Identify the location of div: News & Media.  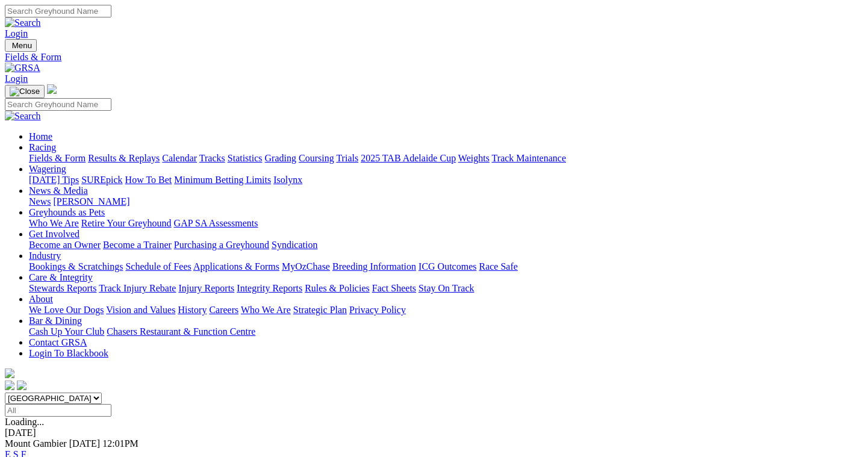
(437, 202).